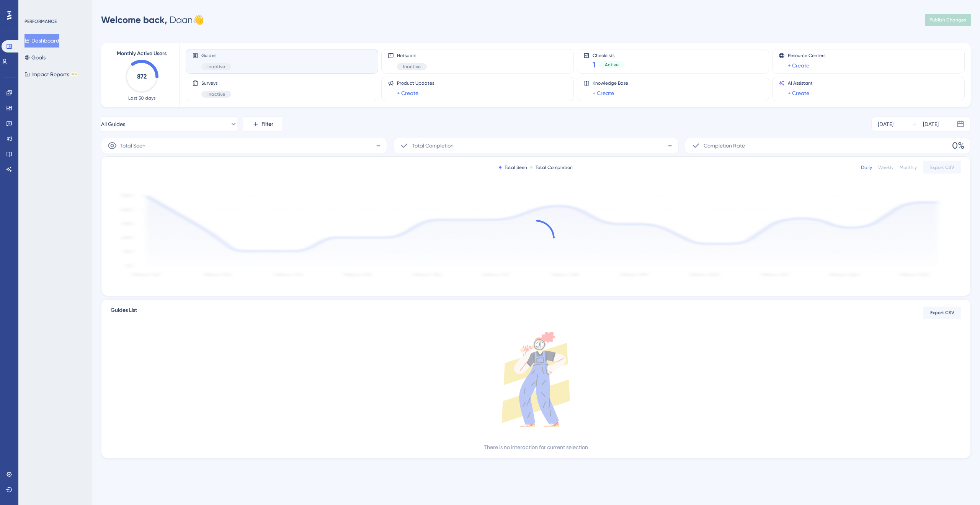  What do you see at coordinates (807, 56) in the screenshot?
I see `span: Resource Centers` at bounding box center [807, 56].